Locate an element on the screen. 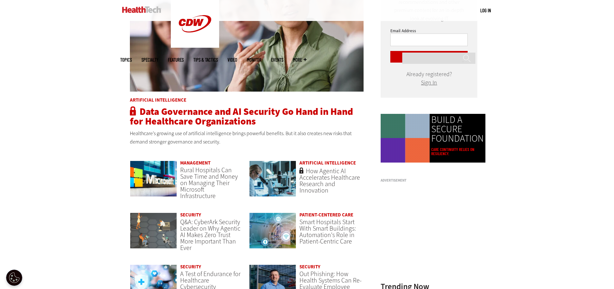 The width and height of the screenshot is (614, 289). a: Microsoft building is located at coordinates (153, 181).